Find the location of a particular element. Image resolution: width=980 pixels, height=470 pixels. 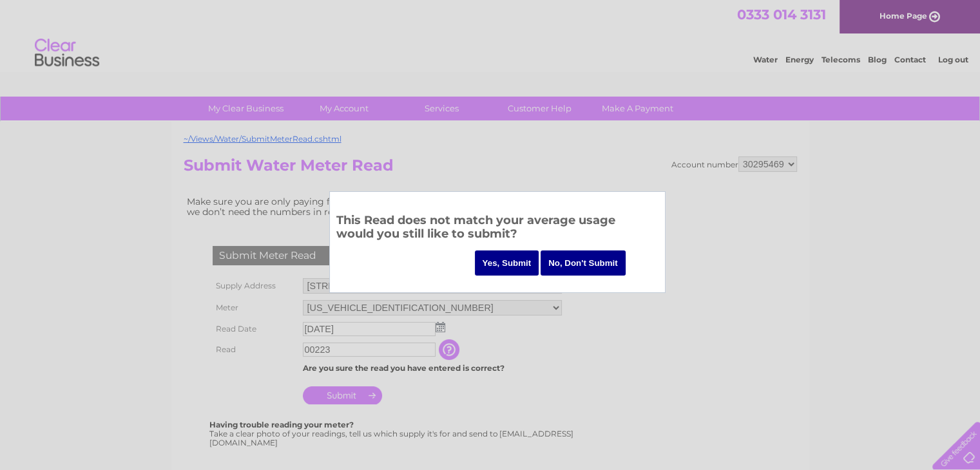

a: Energy is located at coordinates (799, 59).